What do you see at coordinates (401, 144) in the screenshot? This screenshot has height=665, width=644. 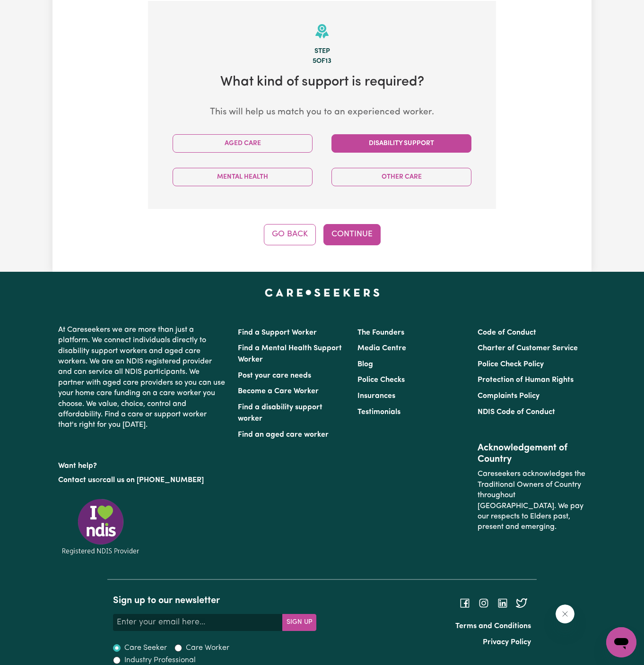 I see `button: Disability Support` at bounding box center [401, 144].